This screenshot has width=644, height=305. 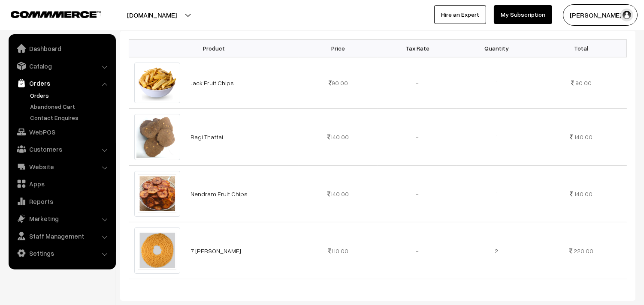 What do you see at coordinates (214, 48) in the screenshot?
I see `th: Product` at bounding box center [214, 48].